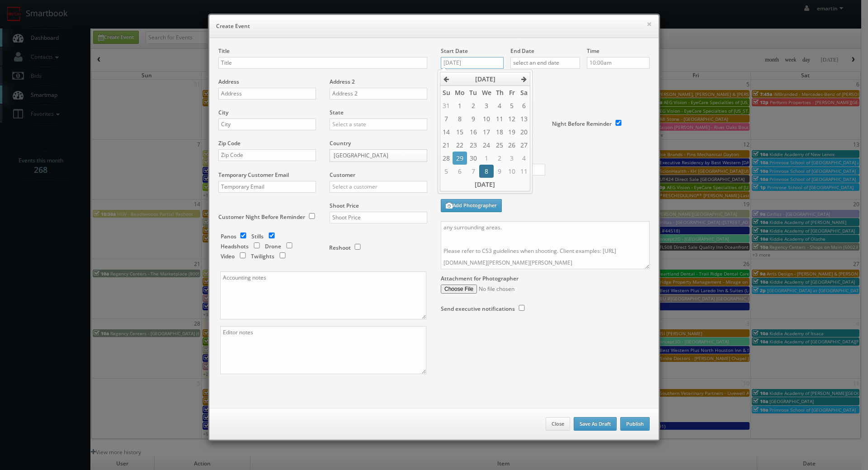  I want to click on td: 12, so click(512, 119).